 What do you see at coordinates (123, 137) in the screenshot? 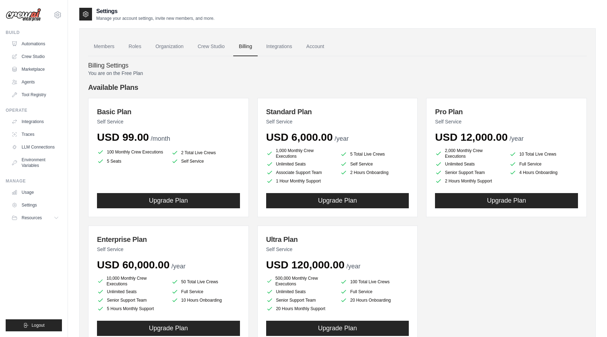
I see `span: USD 99.00` at bounding box center [123, 137].